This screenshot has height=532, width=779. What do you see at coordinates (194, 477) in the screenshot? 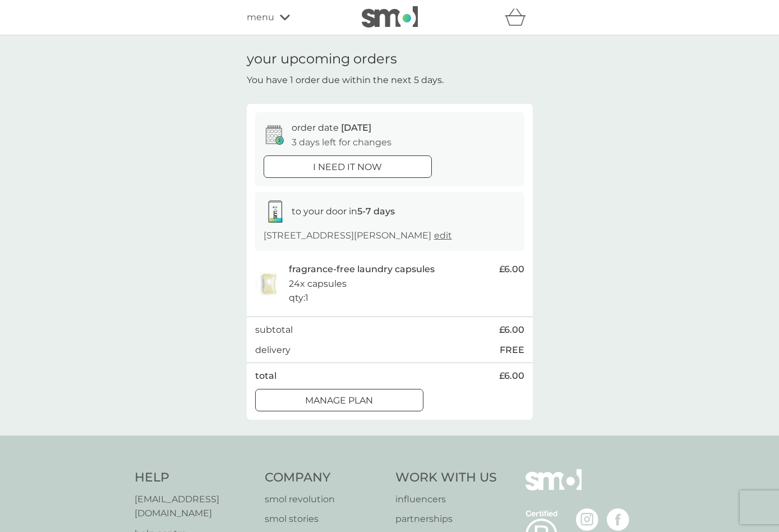
I see `h4: Help` at bounding box center [194, 477].